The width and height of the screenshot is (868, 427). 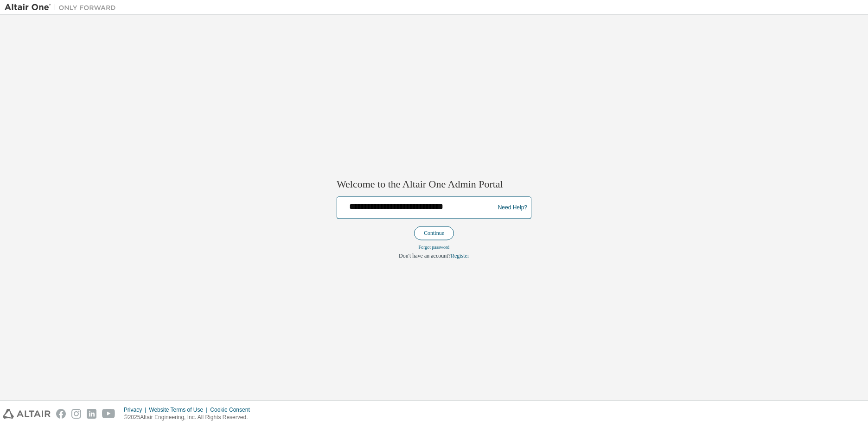 I want to click on a: Register, so click(x=461, y=257).